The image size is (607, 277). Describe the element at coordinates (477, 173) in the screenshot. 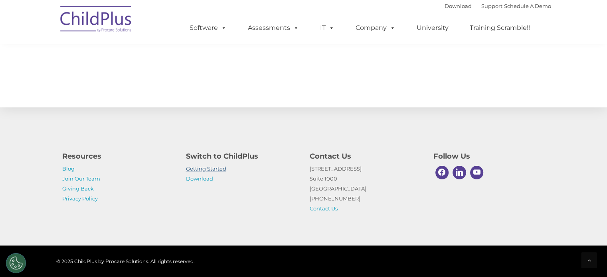

I see `a: Youtube` at that location.